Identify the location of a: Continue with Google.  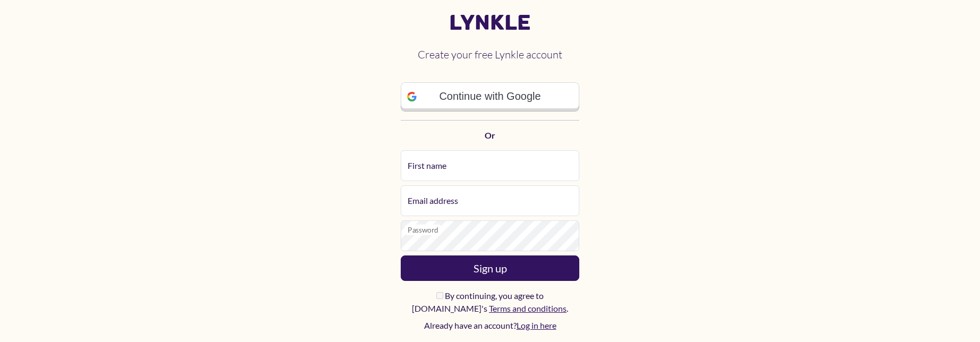
(490, 97).